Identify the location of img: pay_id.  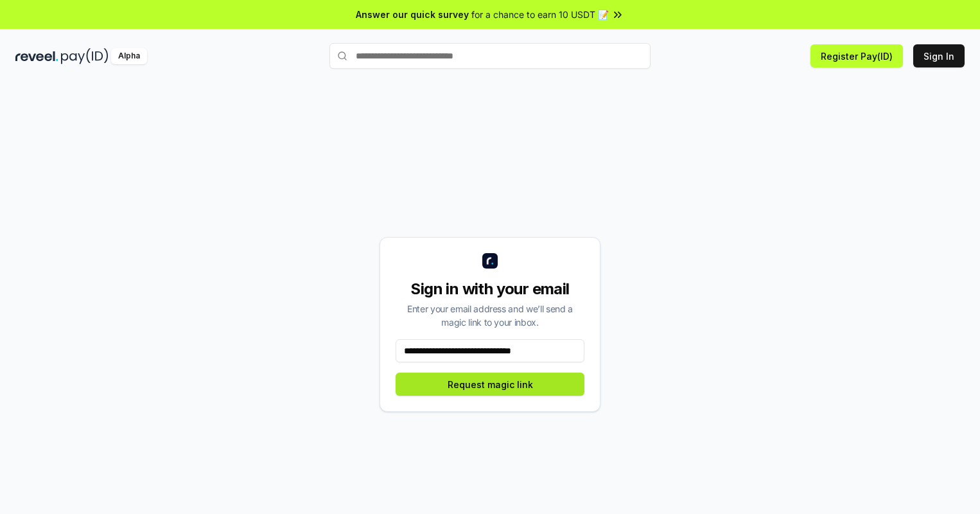
(85, 56).